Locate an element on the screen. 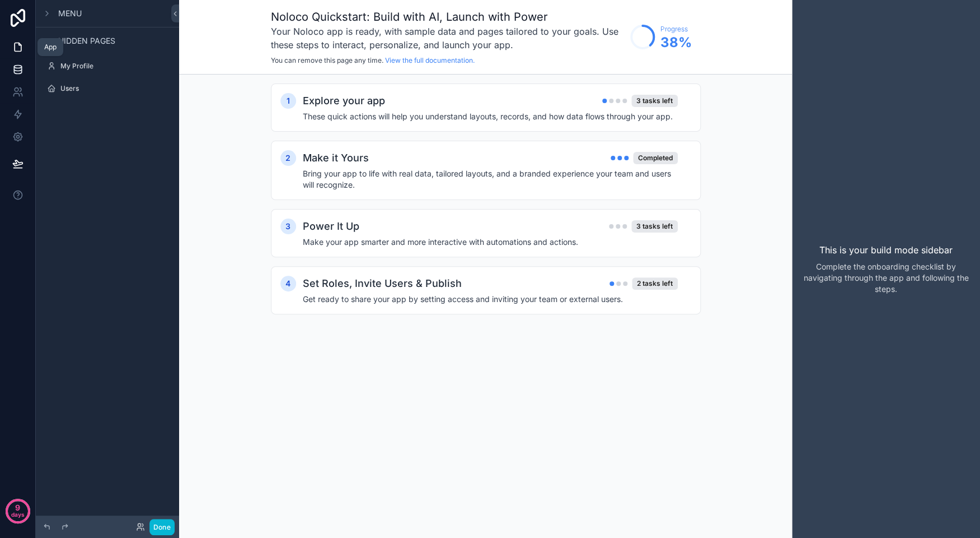  p: This is your build mode sidebar is located at coordinates (886, 250).